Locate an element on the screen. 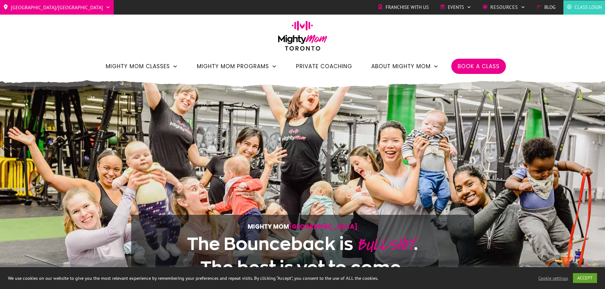  span: Franchise with Us is located at coordinates (407, 7).